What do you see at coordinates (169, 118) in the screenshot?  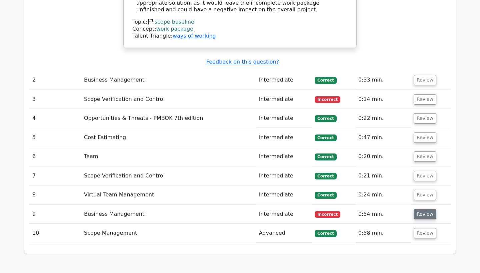 I see `td: Opportunities & Threats - PMBOK 7th edition` at bounding box center [169, 118].